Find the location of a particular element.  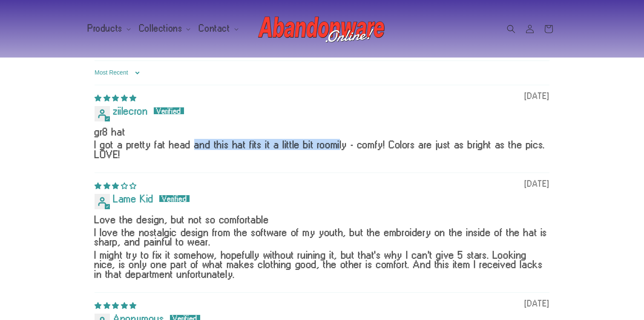

b: Love the design, but not so comfortable is located at coordinates (322, 219).